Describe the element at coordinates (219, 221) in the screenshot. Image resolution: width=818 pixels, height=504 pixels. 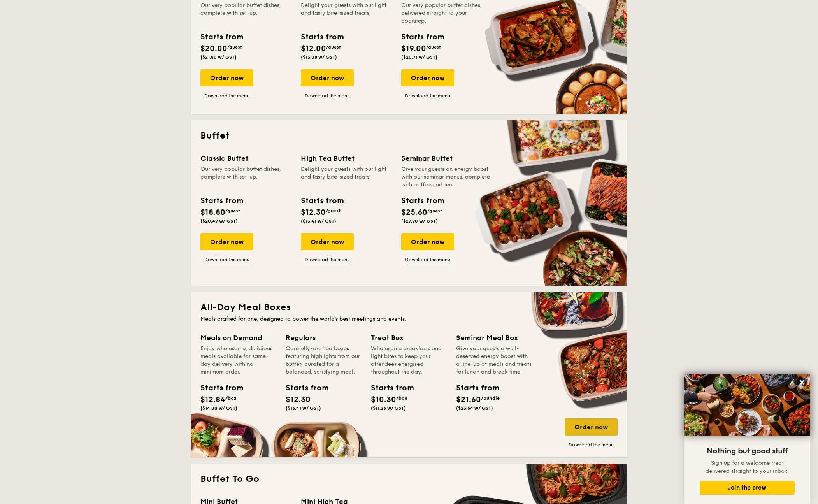
I see `span: ($20.49 w/ GST)` at that location.